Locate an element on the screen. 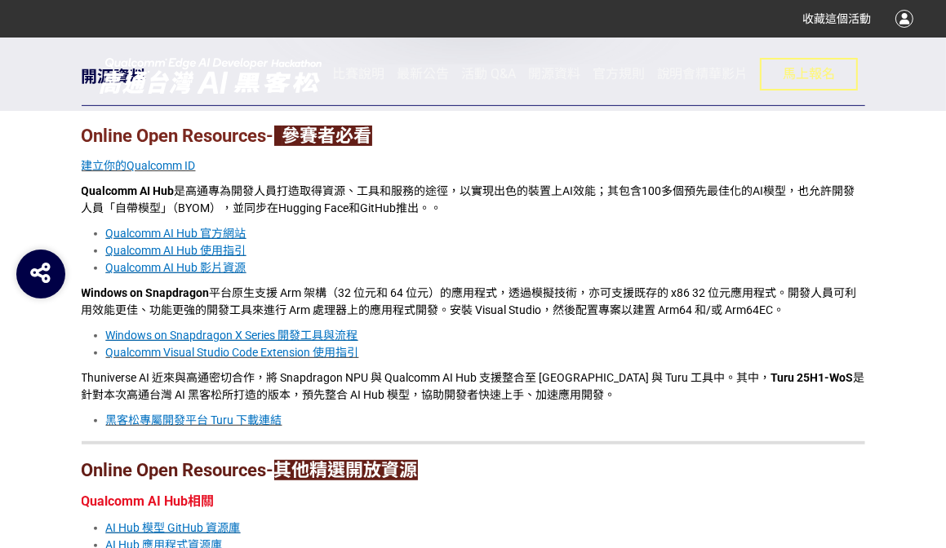 The height and width of the screenshot is (548, 946). strong: Turu 25H1-WoS is located at coordinates (812, 378).